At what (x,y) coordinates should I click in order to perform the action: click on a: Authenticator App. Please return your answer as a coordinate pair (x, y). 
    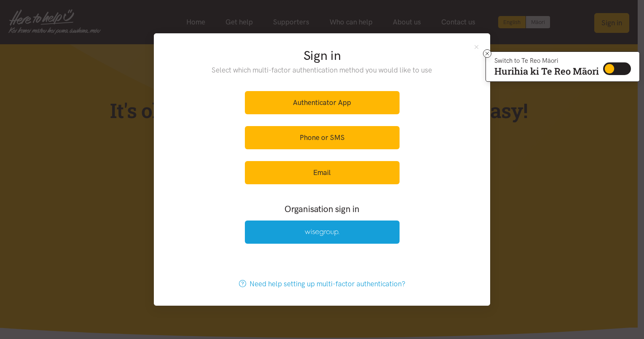
    Looking at the image, I should click on (322, 103).